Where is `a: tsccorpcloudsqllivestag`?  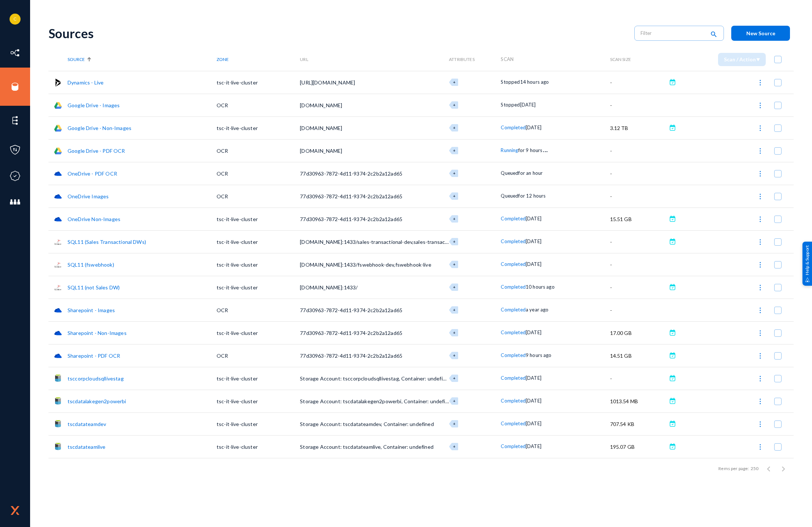 a: tsccorpcloudsqllivestag is located at coordinates (96, 378).